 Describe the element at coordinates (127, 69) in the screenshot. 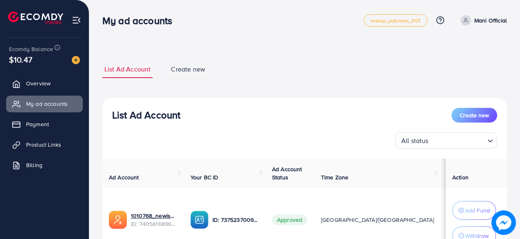

I see `span: List Ad Account` at that location.